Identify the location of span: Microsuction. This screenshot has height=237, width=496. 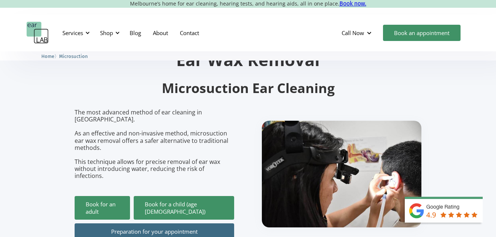
(73, 56).